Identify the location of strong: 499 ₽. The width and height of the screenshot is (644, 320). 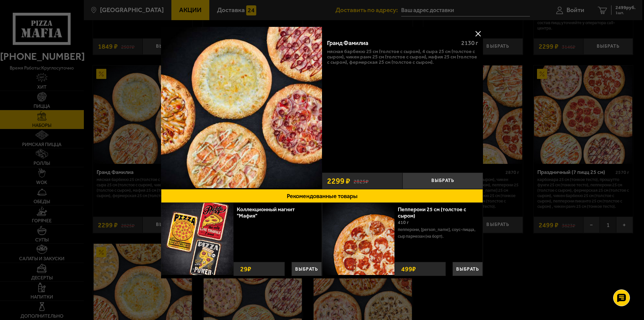
(408, 269).